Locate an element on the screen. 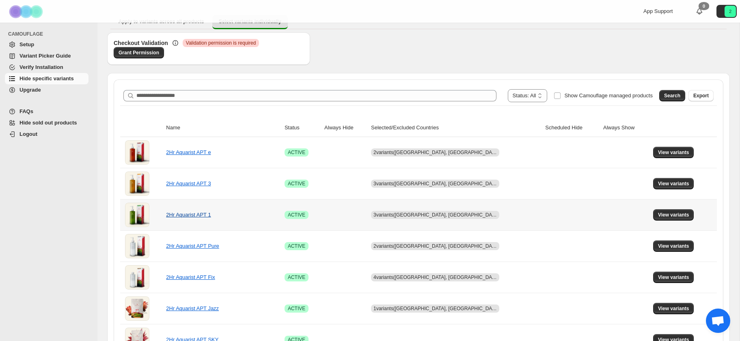 The height and width of the screenshot is (341, 740). a: Upgrade is located at coordinates (47, 90).